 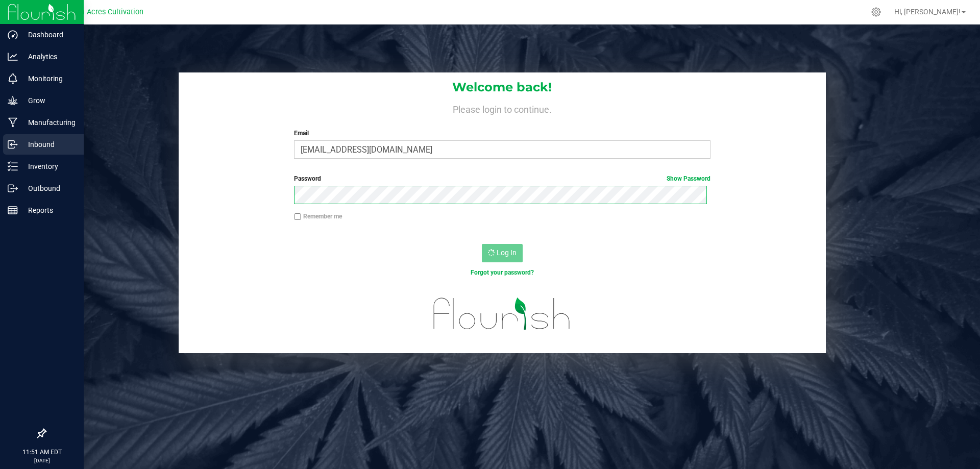 What do you see at coordinates (104, 12) in the screenshot?
I see `span: Green Acres Cultivation` at bounding box center [104, 12].